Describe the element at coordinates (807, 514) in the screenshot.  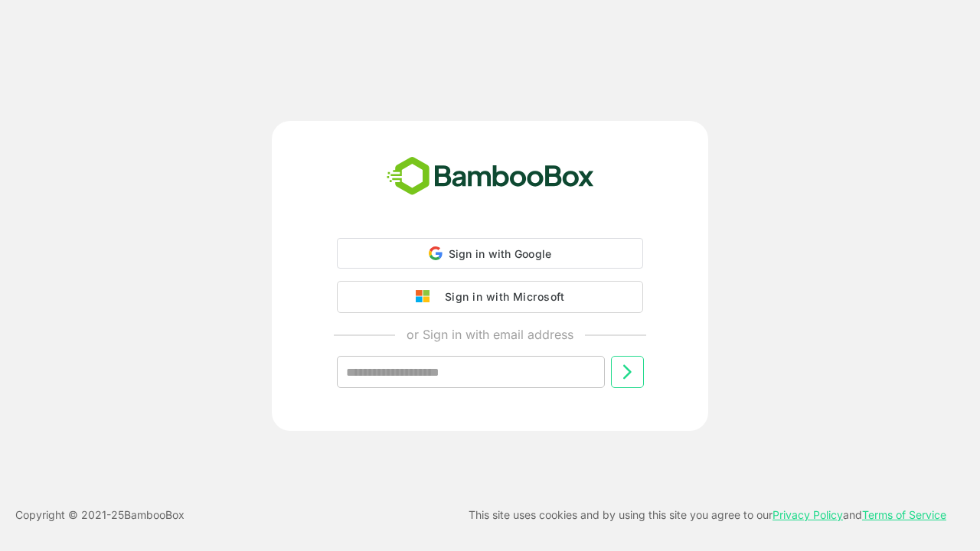
I see `a: Privacy Policy` at that location.